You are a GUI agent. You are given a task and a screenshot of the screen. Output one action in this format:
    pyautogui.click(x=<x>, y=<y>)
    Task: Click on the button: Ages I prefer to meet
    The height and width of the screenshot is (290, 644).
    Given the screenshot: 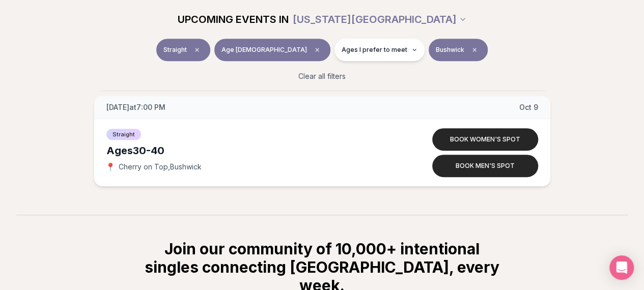 What is the action you would take?
    pyautogui.click(x=379, y=50)
    